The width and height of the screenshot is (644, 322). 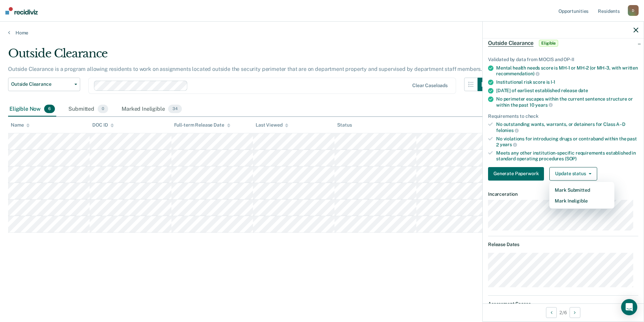 What do you see at coordinates (548, 43) in the screenshot?
I see `span: Eligible` at bounding box center [548, 43].